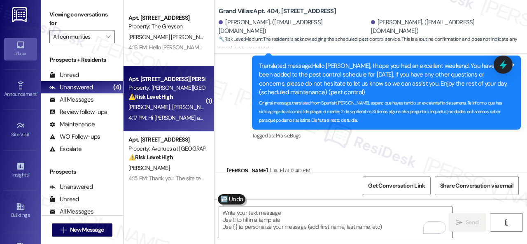 The height and width of the screenshot is (244, 527). Describe the element at coordinates (75, 137) in the screenshot. I see `div: WO Follow-ups` at that location.